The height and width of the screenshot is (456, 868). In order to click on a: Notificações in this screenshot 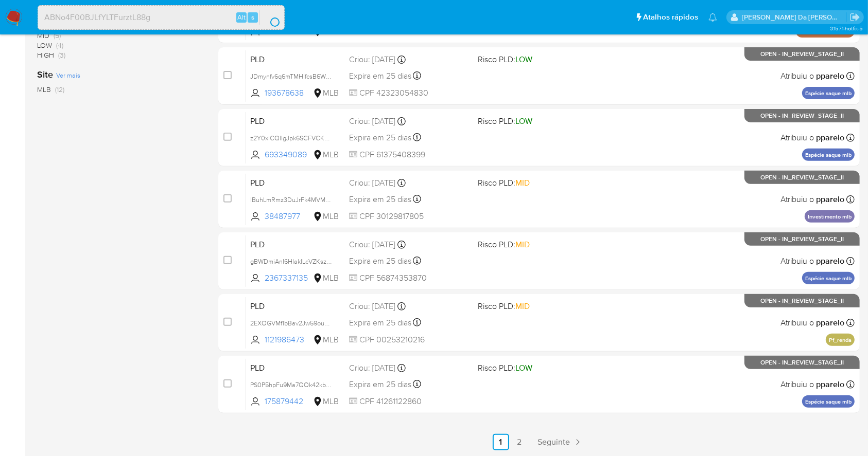, I will do `click(712, 17)`.